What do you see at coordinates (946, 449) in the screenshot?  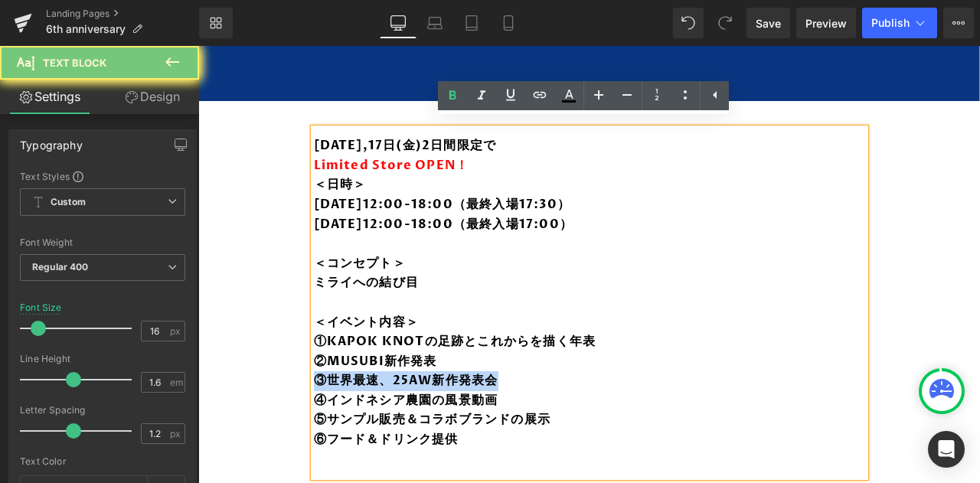 I see `div: Open Intercom Messenger` at bounding box center [946, 449].